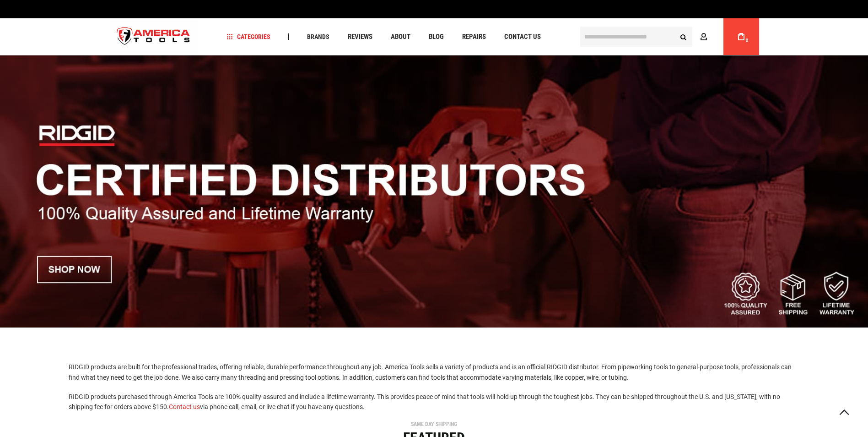 This screenshot has height=437, width=868. What do you see at coordinates (318, 37) in the screenshot?
I see `span: Brands` at bounding box center [318, 37].